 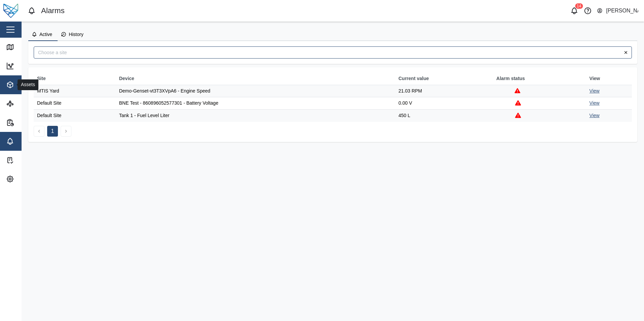 I want to click on div: Map, so click(x=25, y=47).